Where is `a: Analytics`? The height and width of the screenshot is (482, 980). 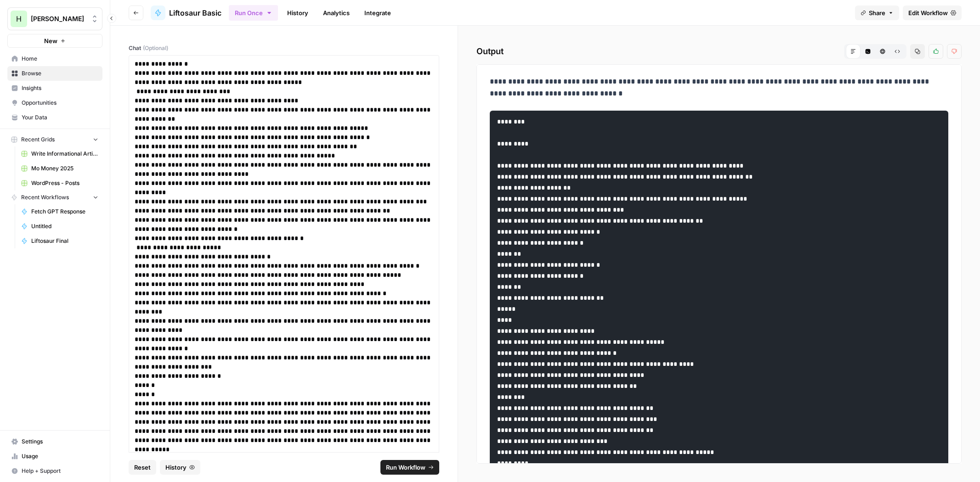 a: Analytics is located at coordinates (336, 13).